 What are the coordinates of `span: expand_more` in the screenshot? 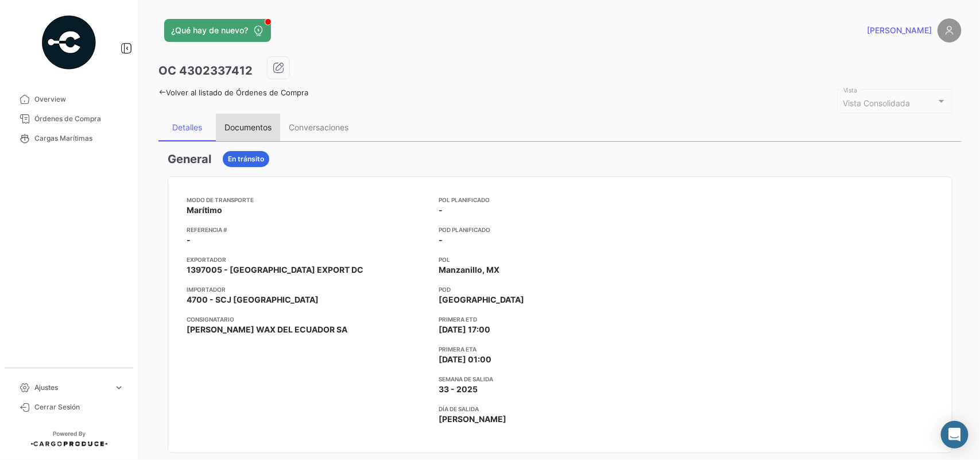 It's located at (119, 388).